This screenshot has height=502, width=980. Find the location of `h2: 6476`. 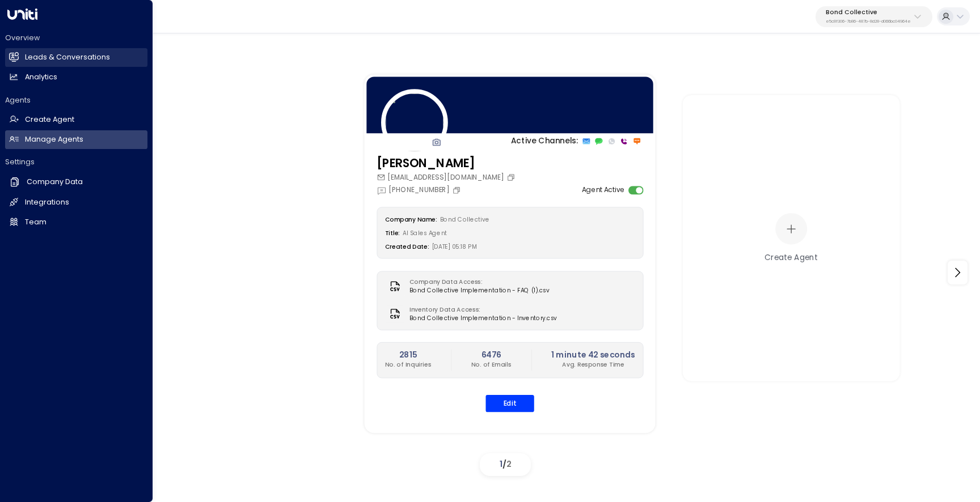

h2: 6476 is located at coordinates (491, 356).